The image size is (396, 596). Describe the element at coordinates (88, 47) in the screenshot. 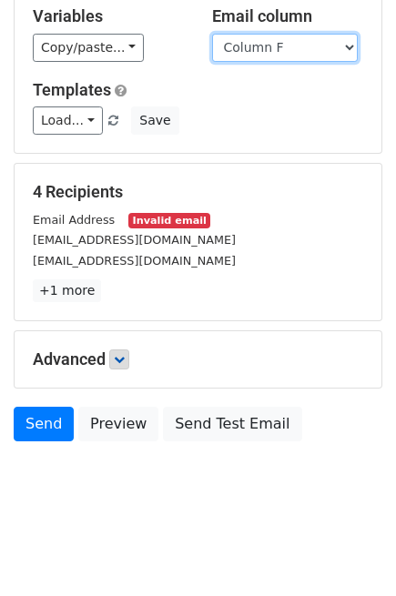

I see `a: Copy/paste...` at that location.